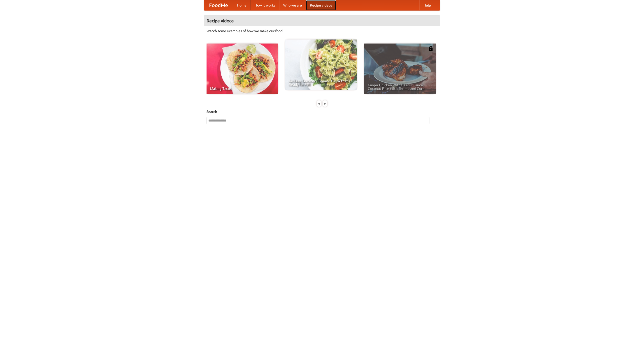 The height and width of the screenshot is (356, 644). Describe the element at coordinates (321, 83) in the screenshot. I see `span: An Easy, Summery Tomato Pasta That's Ready for Fall` at that location.